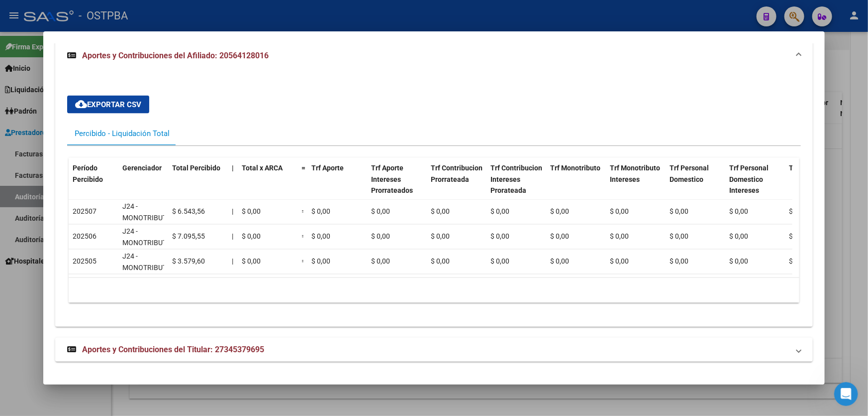 The image size is (868, 416). What do you see at coordinates (108, 104) in the screenshot?
I see `span: Exportar CSV` at bounding box center [108, 104].